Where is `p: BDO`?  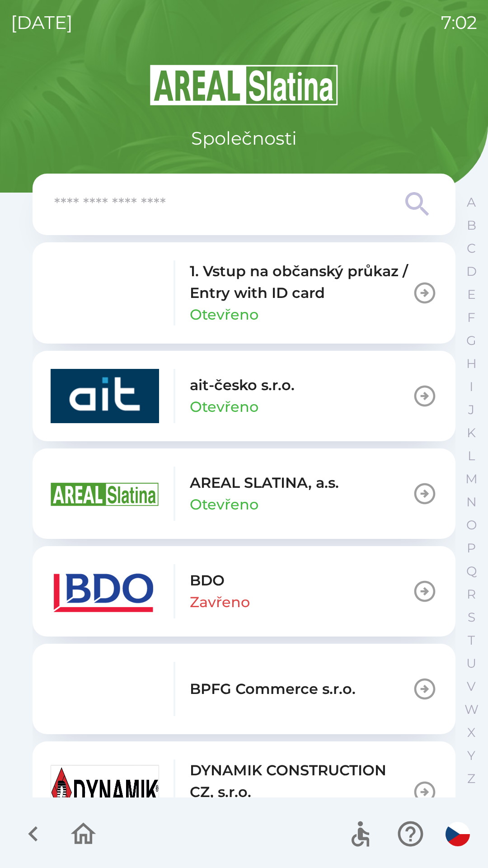 p: BDO is located at coordinates (207, 581).